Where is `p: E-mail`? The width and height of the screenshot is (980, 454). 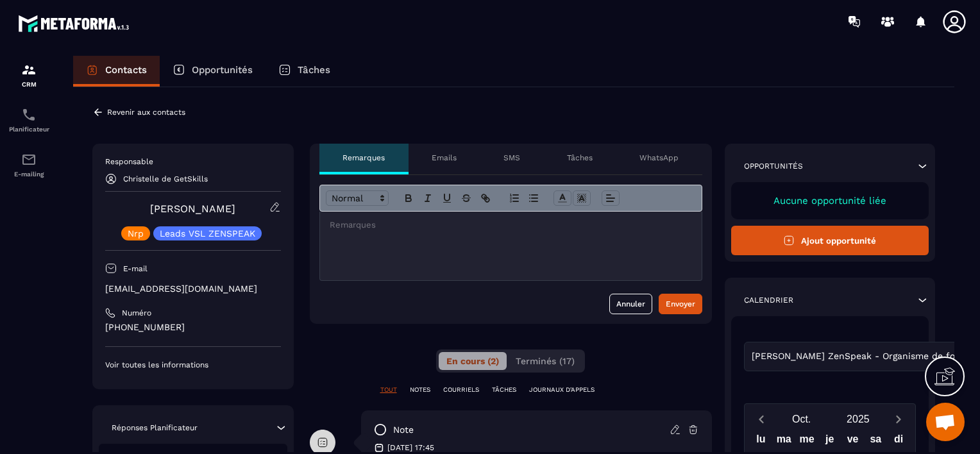 p: E-mail is located at coordinates (135, 268).